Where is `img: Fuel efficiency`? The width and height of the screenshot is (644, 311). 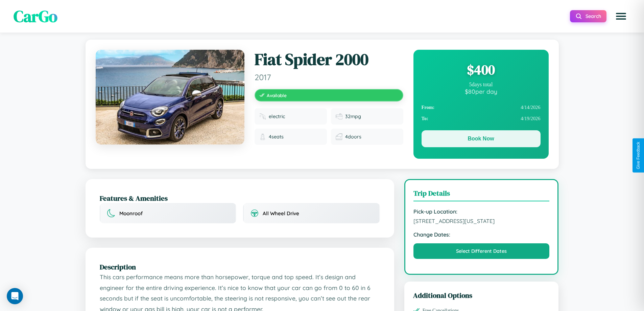
img: Fuel efficiency is located at coordinates (339, 117).